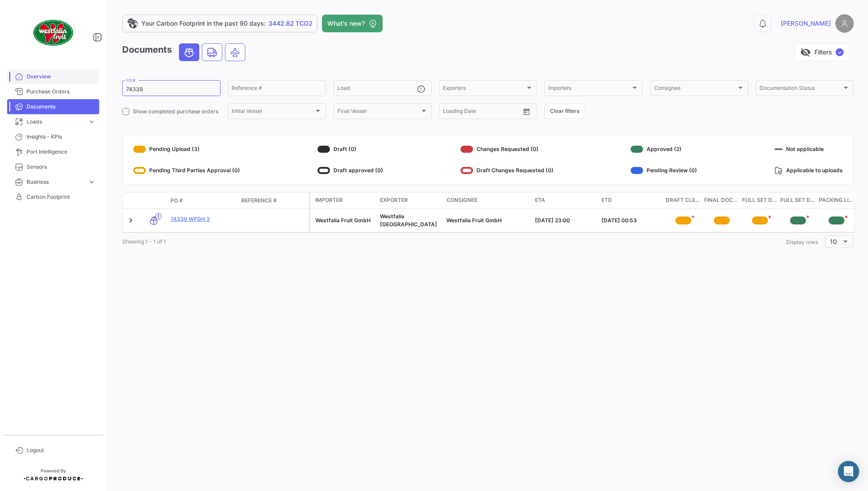 Image resolution: width=868 pixels, height=491 pixels. Describe the element at coordinates (484, 89) in the screenshot. I see `span: Exporters` at that location.